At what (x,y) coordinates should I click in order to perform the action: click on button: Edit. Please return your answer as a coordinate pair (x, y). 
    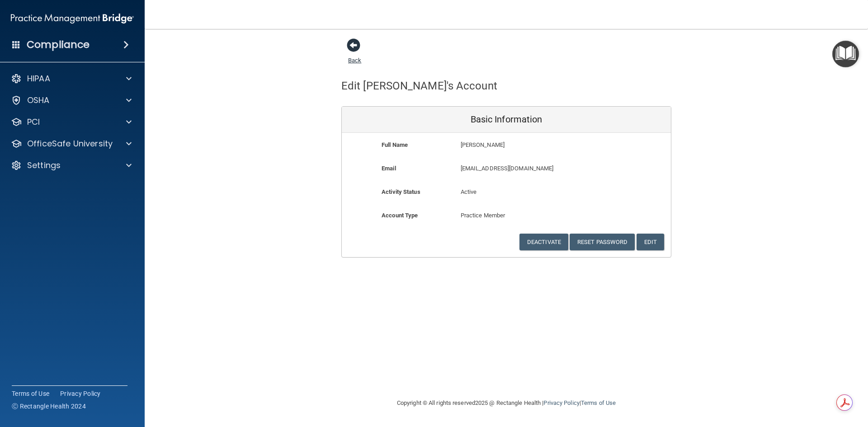
    Looking at the image, I should click on (650, 242).